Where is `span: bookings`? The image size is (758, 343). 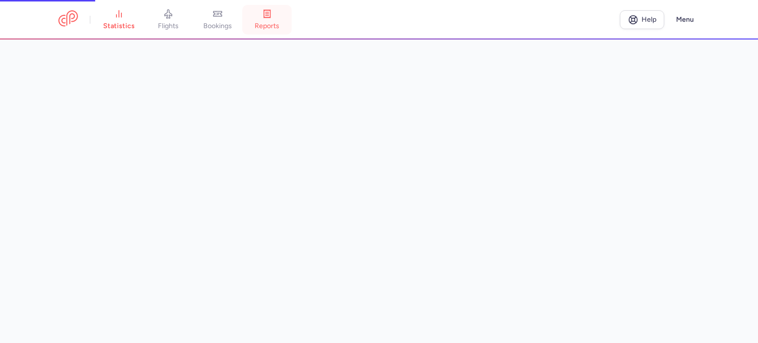
span: bookings is located at coordinates (218, 26).